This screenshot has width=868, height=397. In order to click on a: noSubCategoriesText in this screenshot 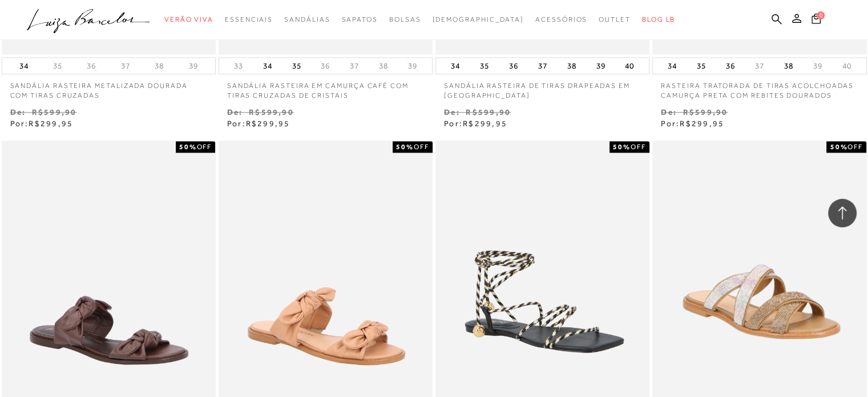, I will do `click(477, 20)`.